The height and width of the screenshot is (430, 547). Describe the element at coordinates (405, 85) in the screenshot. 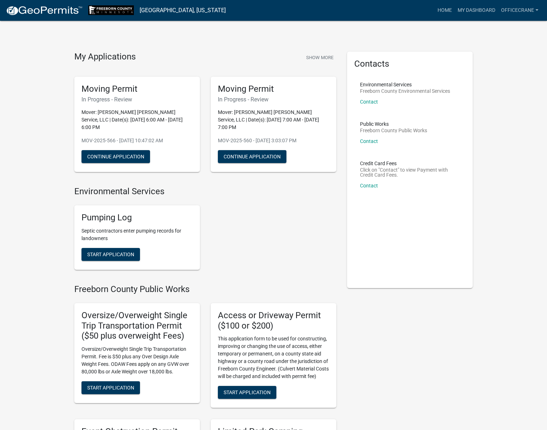

I see `p: Environmental Services` at that location.